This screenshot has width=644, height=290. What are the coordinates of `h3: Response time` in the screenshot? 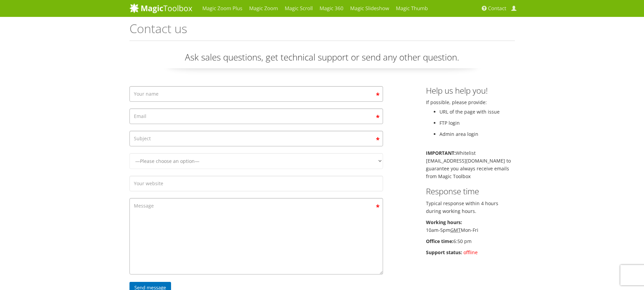 It's located at (470, 191).